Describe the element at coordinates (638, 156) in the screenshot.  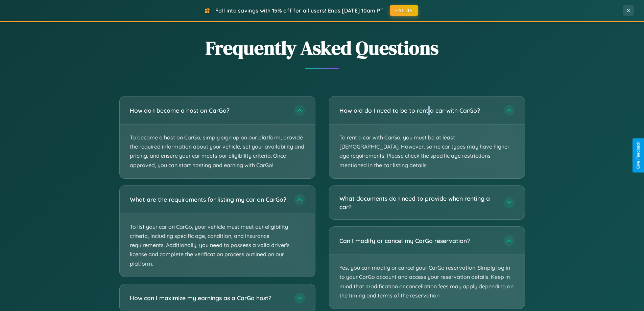
I see `div: Give Feedback` at that location.